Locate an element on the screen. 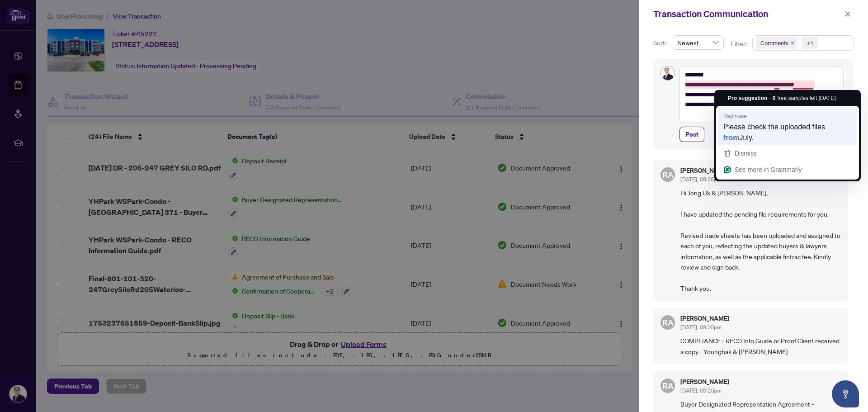  p: Sort: is located at coordinates (660, 43).